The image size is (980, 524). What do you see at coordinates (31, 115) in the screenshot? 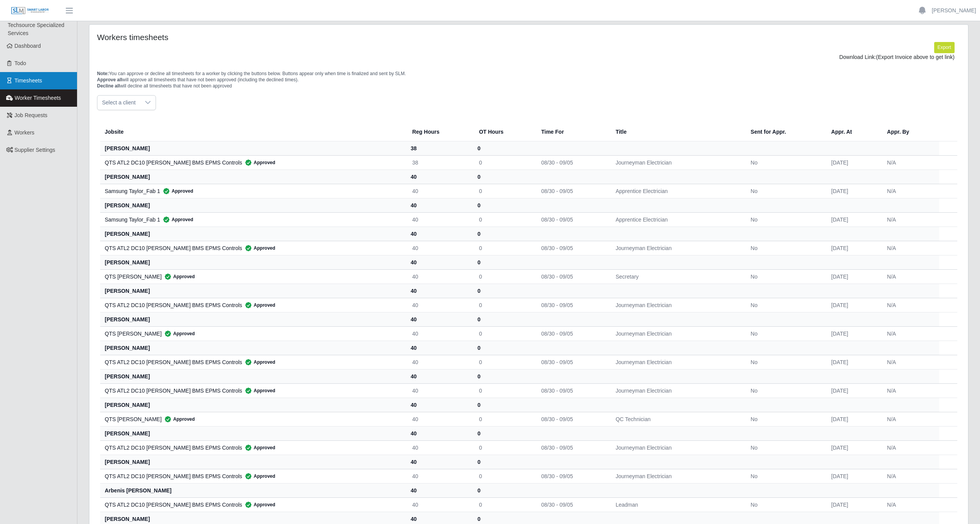
I see `span: Job Requests` at bounding box center [31, 115].